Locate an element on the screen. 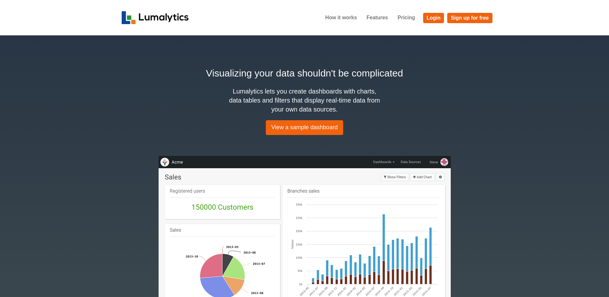 This screenshot has width=609, height=297. a: View a sample dashboard is located at coordinates (304, 127).